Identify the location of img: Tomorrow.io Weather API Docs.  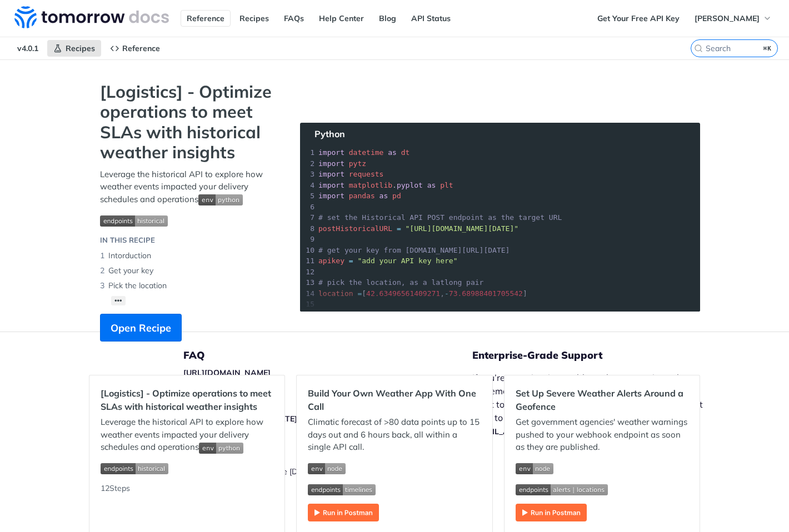
(92, 17).